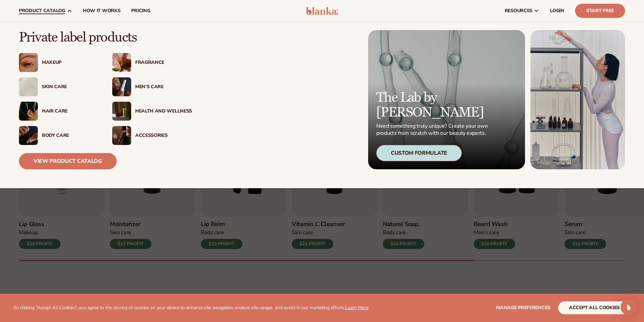 The image size is (644, 322). What do you see at coordinates (152, 135) in the screenshot?
I see `a: Female with makeup brush. Accessories` at bounding box center [152, 135].